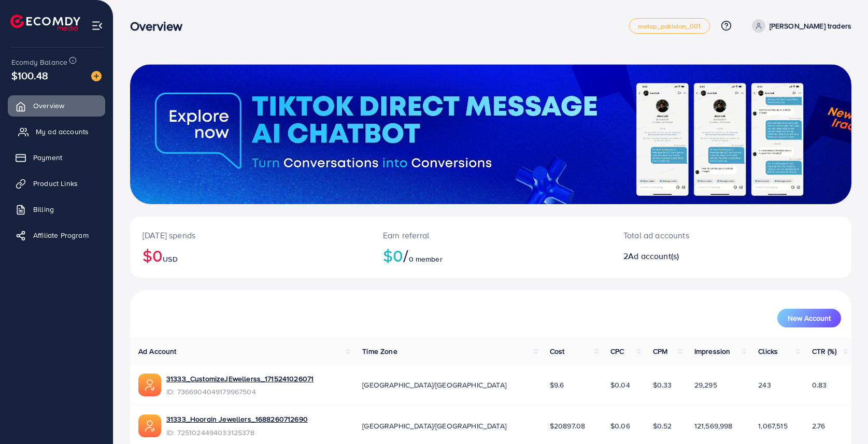 The height and width of the screenshot is (444, 868). What do you see at coordinates (49, 105) in the screenshot?
I see `span: Overview` at bounding box center [49, 105].